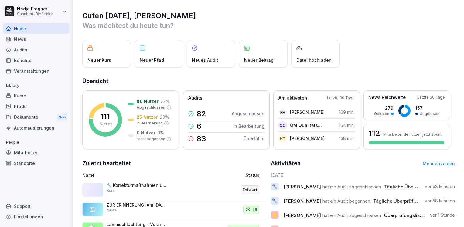 This screenshot has width=464, height=227. Describe the element at coordinates (36, 142) in the screenshot. I see `p: People` at that location.